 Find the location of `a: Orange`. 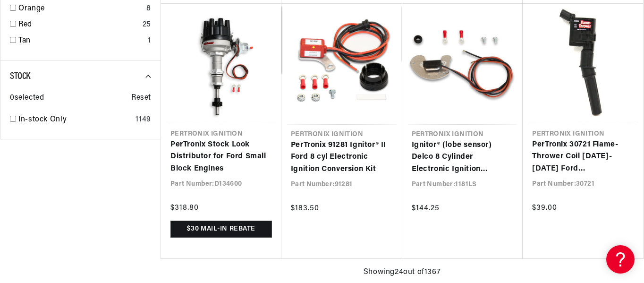

a: Orange is located at coordinates (80, 9).